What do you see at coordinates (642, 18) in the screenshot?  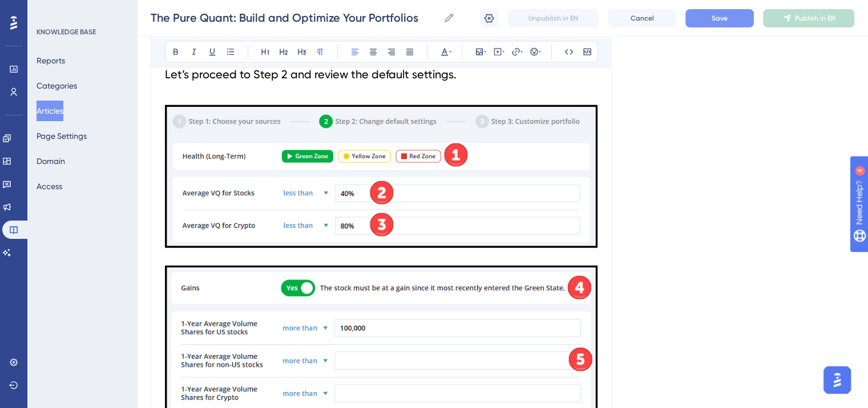 I see `span: Cancel` at bounding box center [642, 18].